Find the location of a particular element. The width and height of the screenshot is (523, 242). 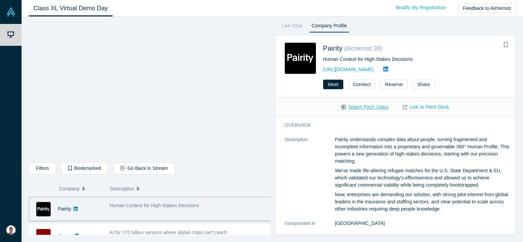

a: Kaspix is located at coordinates (65, 236).